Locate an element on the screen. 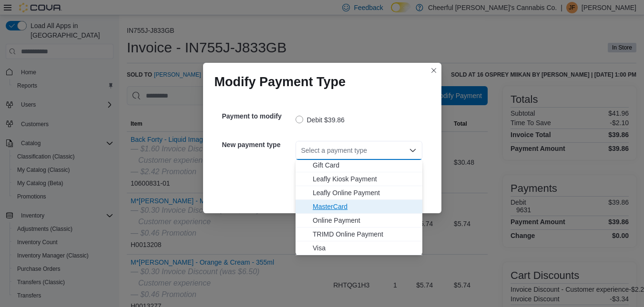  span: TRIMD Online Payment is located at coordinates (364, 234).